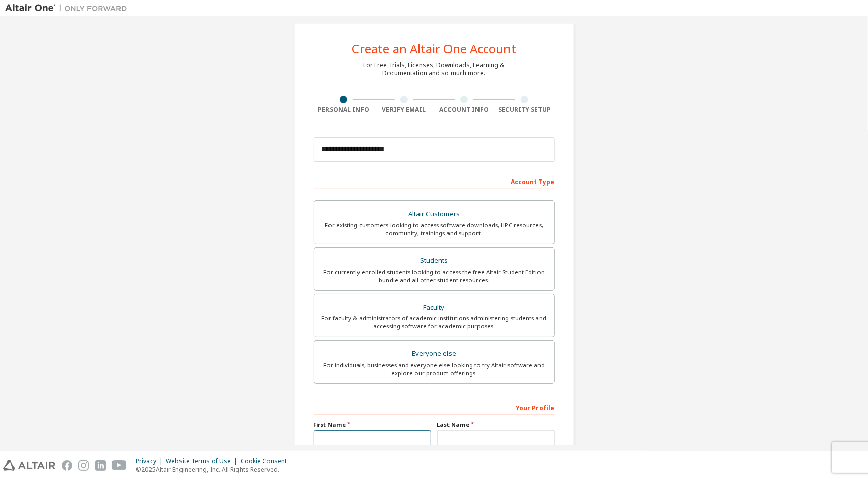  Describe the element at coordinates (434, 229) in the screenshot. I see `div: For existing customers looking to access software downloads, HPC resources, community, trainings ...` at that location.